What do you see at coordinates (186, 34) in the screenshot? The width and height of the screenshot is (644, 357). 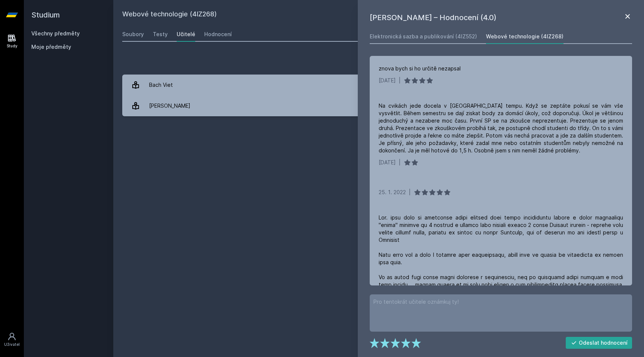 I see `div: Učitelé` at bounding box center [186, 34].